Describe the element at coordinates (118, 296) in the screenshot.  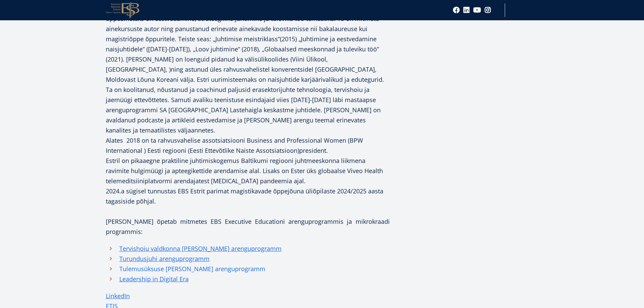
I see `a: LinkedIn` at that location.